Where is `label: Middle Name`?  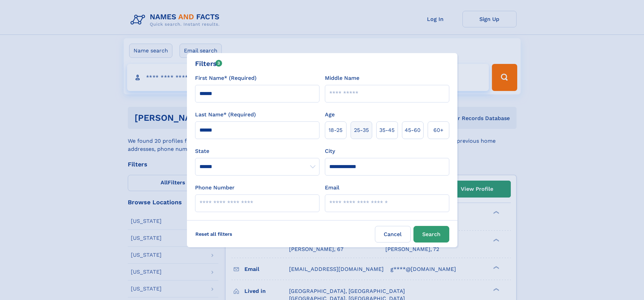 label: Middle Name is located at coordinates (342, 78).